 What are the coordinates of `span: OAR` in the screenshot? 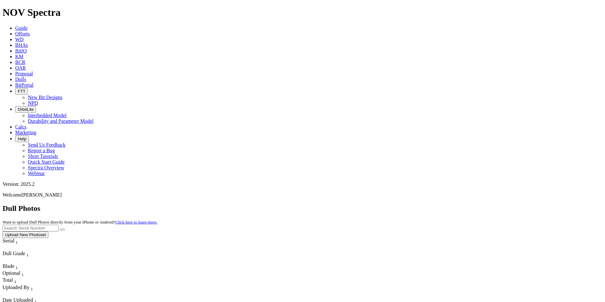 It's located at (21, 68).